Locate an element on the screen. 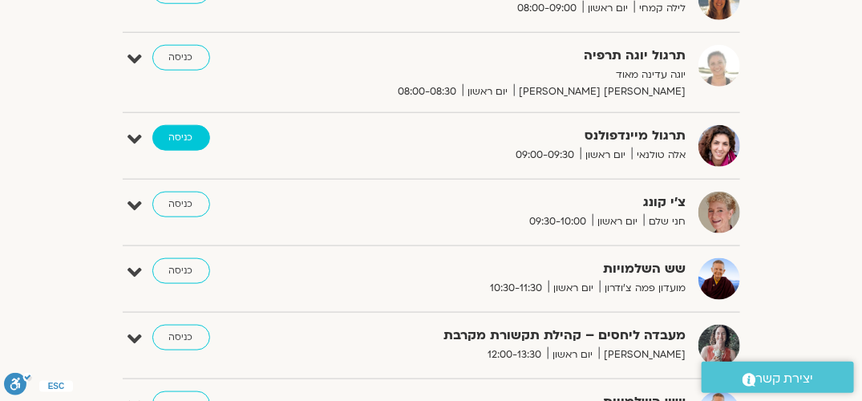 This screenshot has width=862, height=401. a: יצירת קשר is located at coordinates (778, 377).